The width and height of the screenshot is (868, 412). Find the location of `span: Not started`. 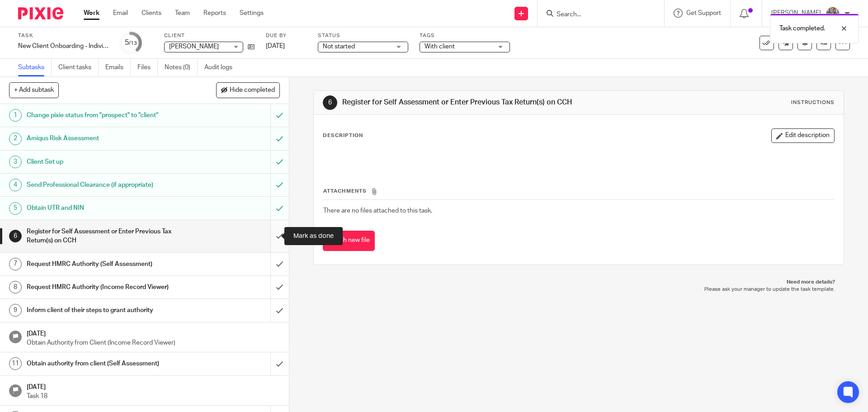

span: Not started is located at coordinates (338, 47).